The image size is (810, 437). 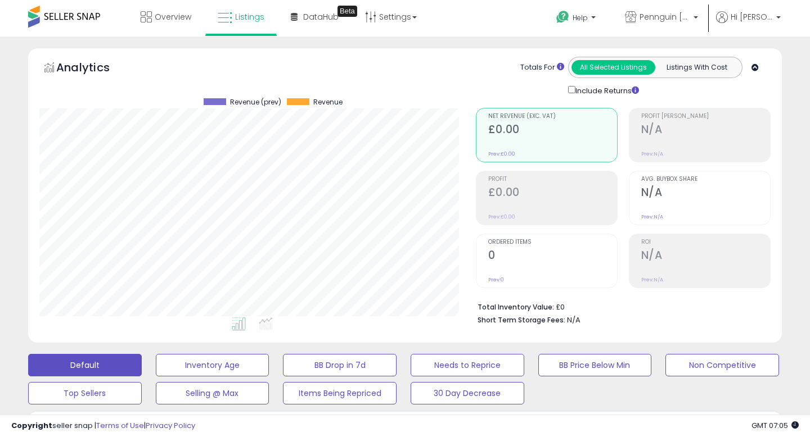 What do you see at coordinates (120, 426) in the screenshot?
I see `a: Terms of Use` at bounding box center [120, 426].